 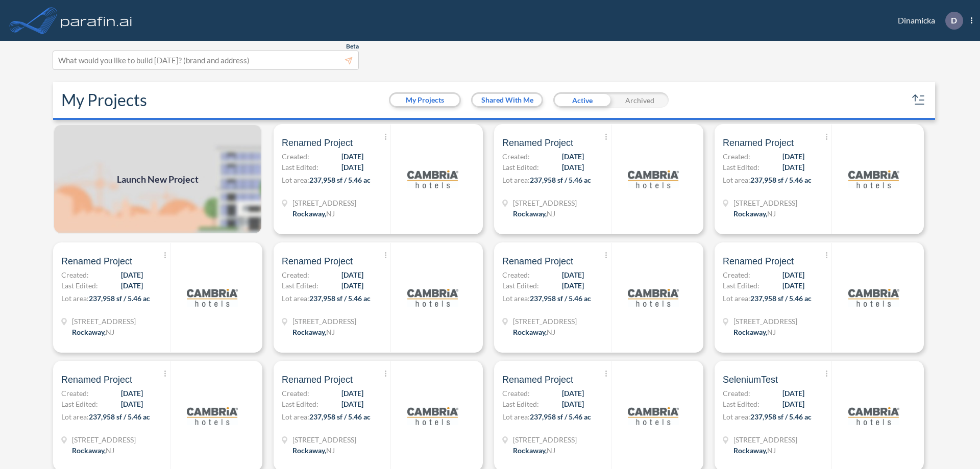 What do you see at coordinates (928, 21) in the screenshot?
I see `div: Dinamicka` at bounding box center [928, 21].